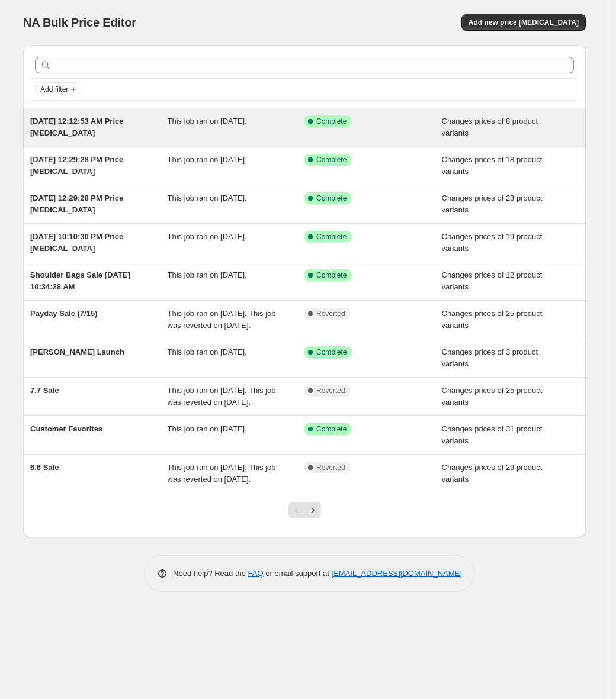 This screenshot has height=699, width=616. Describe the element at coordinates (58, 89) in the screenshot. I see `button: Add filter` at that location.